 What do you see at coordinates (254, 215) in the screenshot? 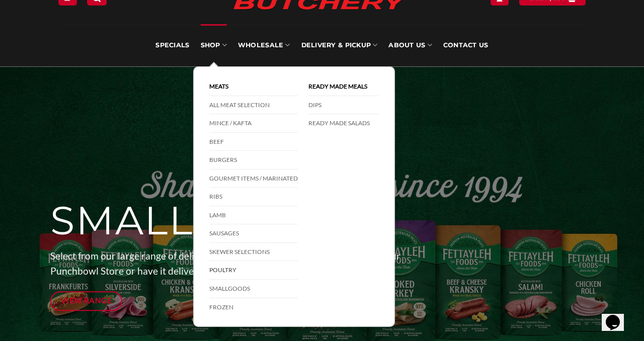
I see `a: Lamb` at bounding box center [254, 215].